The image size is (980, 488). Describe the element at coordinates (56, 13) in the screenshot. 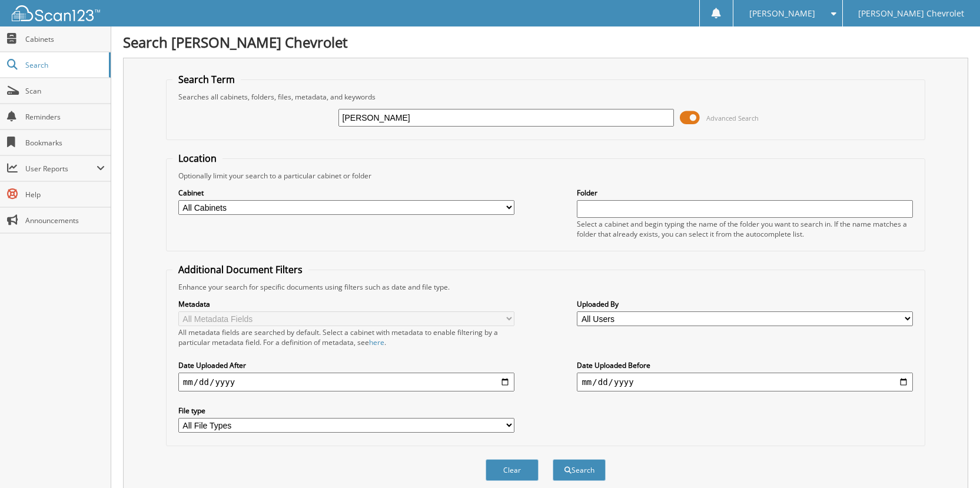

I see `img: scan123-logo-white.svg` at that location.